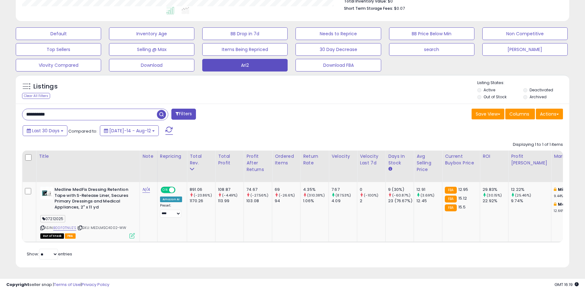 This screenshot has height=291, width=585. What do you see at coordinates (369, 8) in the screenshot?
I see `b: Short Term Storage Fees:` at bounding box center [369, 8].